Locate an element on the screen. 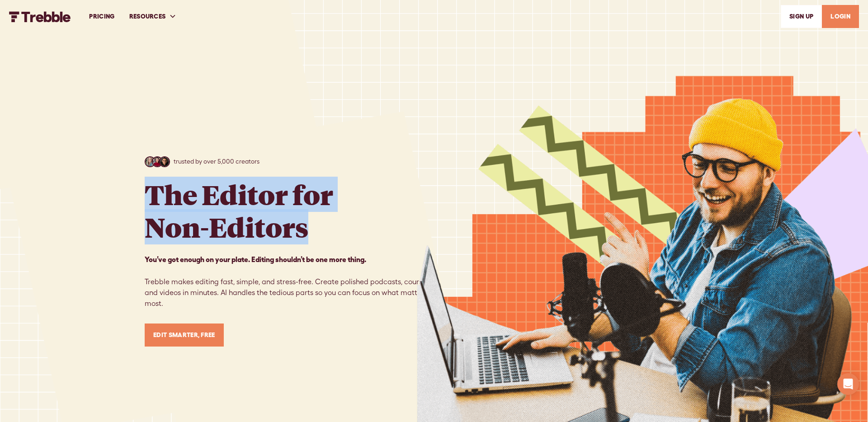  img: Trebble FM Logo is located at coordinates (40, 16).